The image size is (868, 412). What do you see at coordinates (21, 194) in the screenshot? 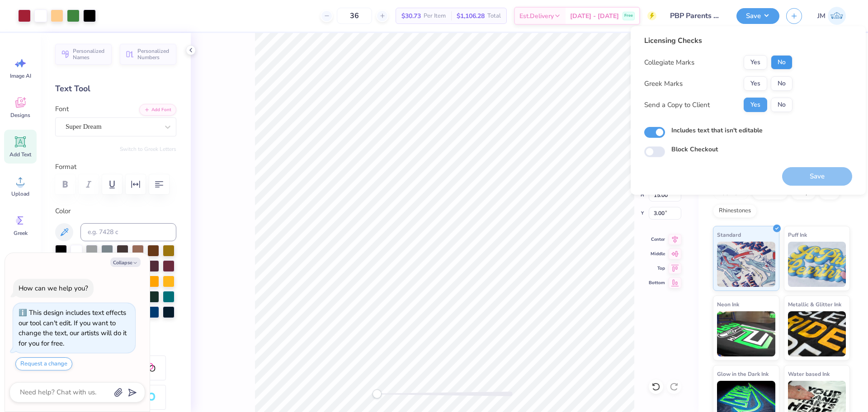
I see `span: Upload` at bounding box center [21, 194].